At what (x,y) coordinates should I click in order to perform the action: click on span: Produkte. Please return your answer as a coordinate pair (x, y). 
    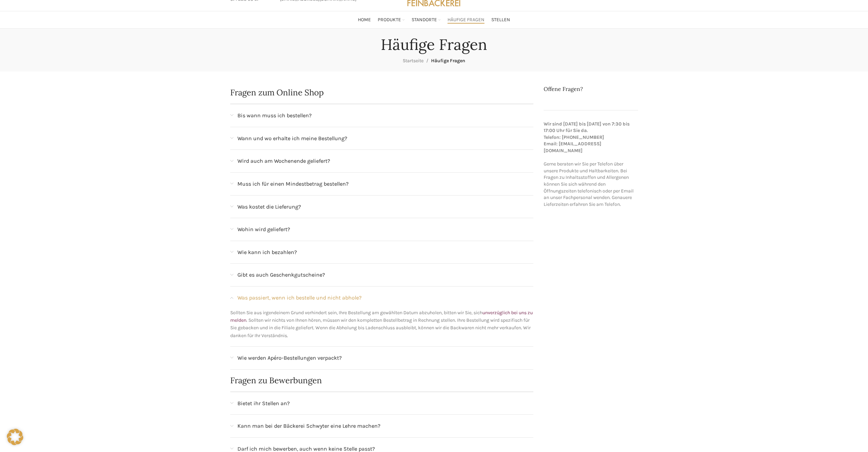
    Looking at the image, I should click on (389, 20).